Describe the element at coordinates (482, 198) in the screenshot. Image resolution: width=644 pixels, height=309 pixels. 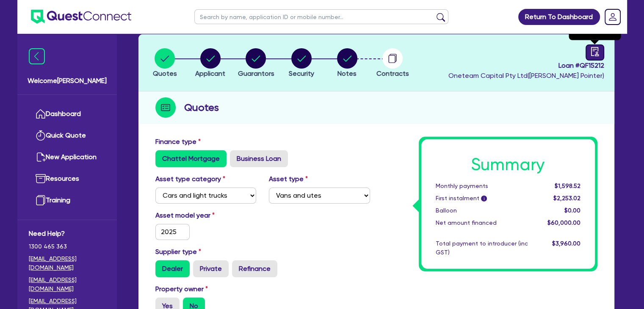
I see `div: First instalment` at that location.